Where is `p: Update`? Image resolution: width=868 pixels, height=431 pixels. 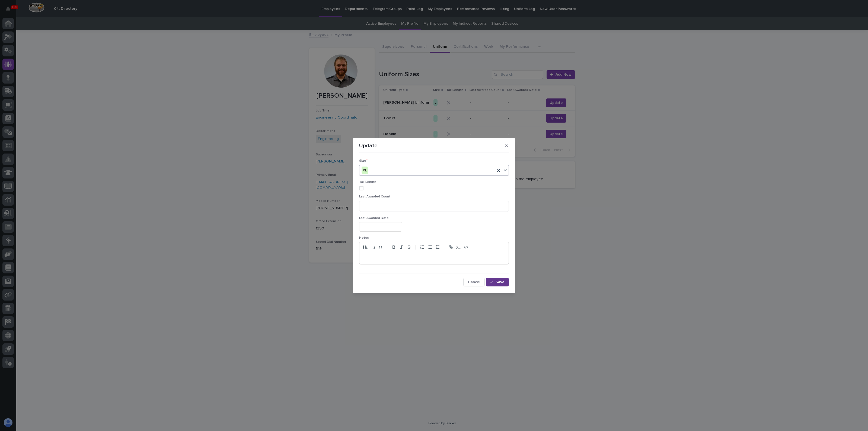
p: Update is located at coordinates (368, 146).